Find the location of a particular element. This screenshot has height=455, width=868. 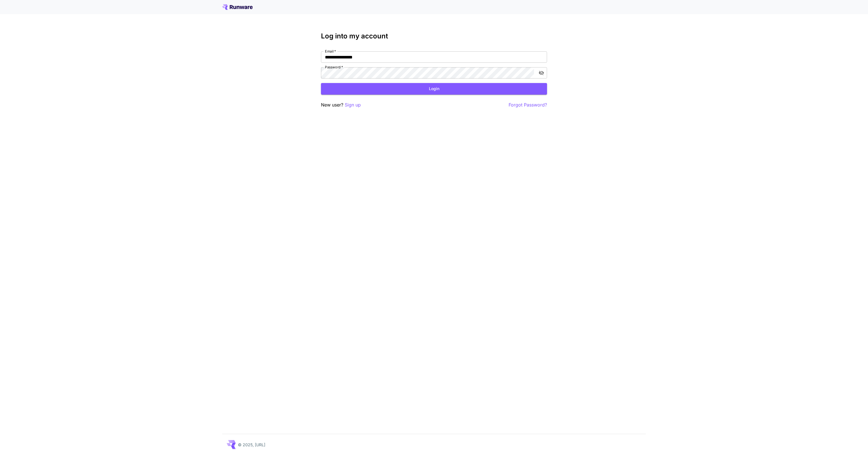

p: Sign up is located at coordinates (352, 105).